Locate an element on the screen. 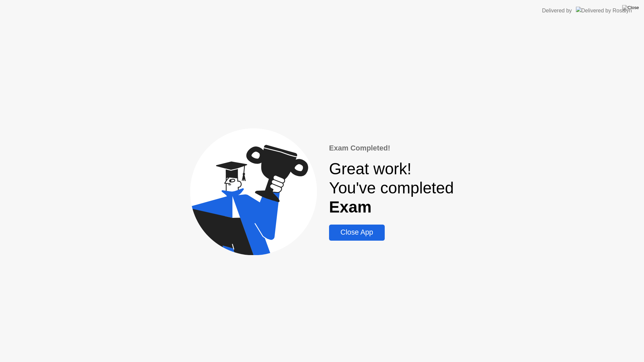 The width and height of the screenshot is (644, 362). img: Delivered by Rosalyn is located at coordinates (604, 10).